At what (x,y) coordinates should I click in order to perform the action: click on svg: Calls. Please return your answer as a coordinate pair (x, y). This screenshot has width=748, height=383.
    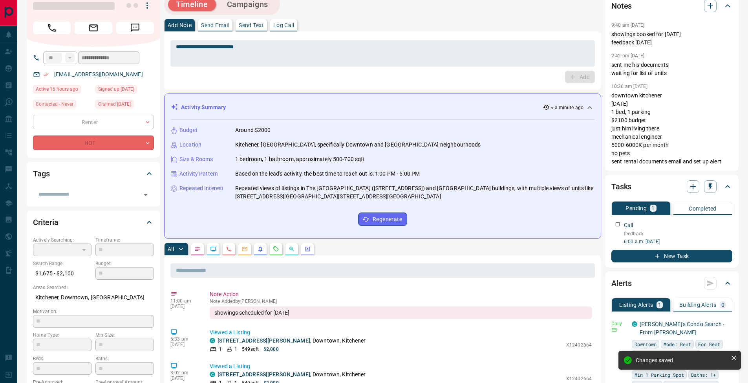
    Looking at the image, I should click on (229, 249).